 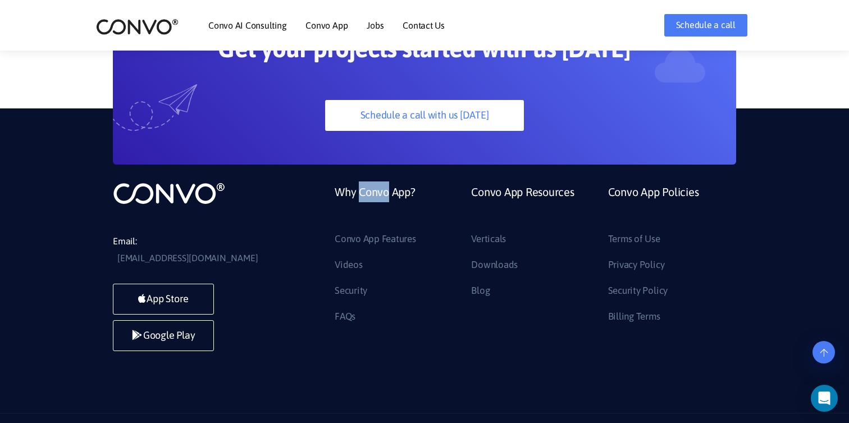 What do you see at coordinates (634, 239) in the screenshot?
I see `a: Terms of Use` at bounding box center [634, 239].